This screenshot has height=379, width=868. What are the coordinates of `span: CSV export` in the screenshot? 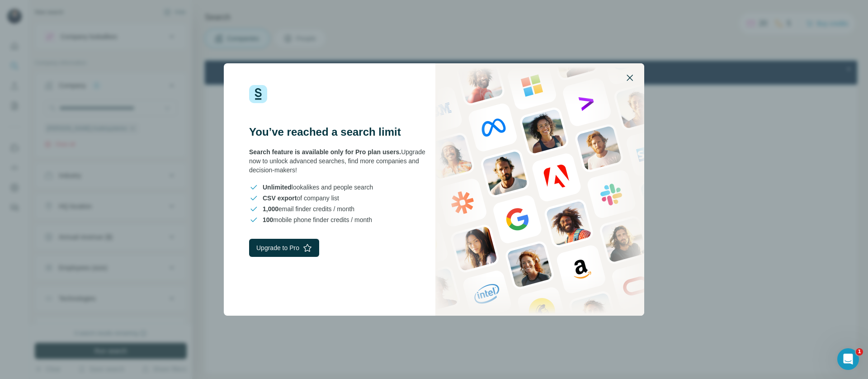 It's located at (280, 198).